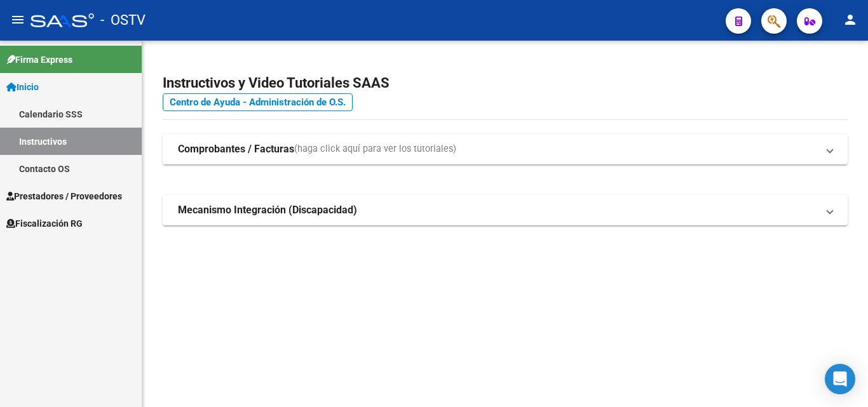 The image size is (868, 407). I want to click on span: Fiscalización RG, so click(44, 223).